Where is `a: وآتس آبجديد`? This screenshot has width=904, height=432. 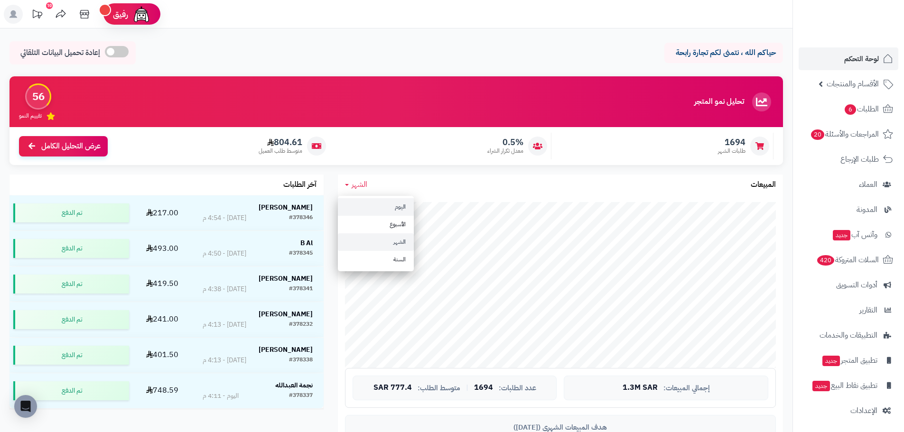
a: وآتس آبجديد is located at coordinates (848, 235).